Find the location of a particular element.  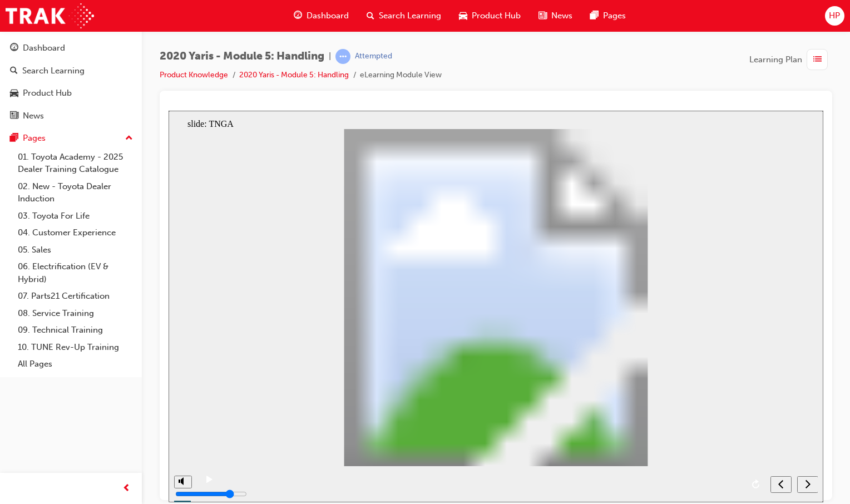

span: list-icon is located at coordinates (817, 60).